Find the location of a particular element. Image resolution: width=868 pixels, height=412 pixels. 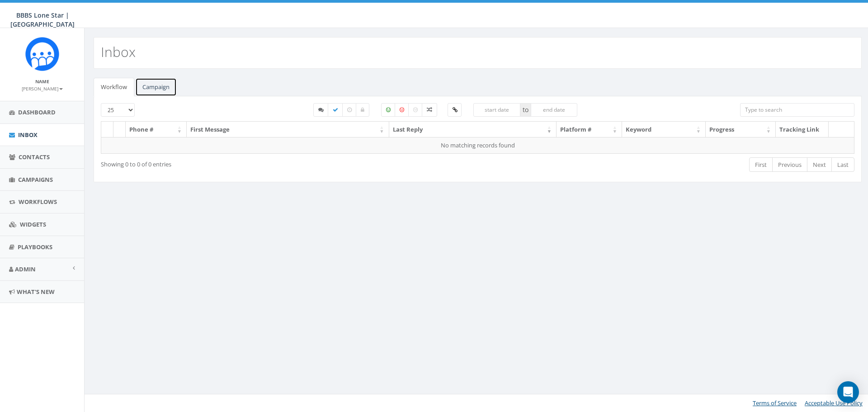

span: What's New is located at coordinates (35, 292).